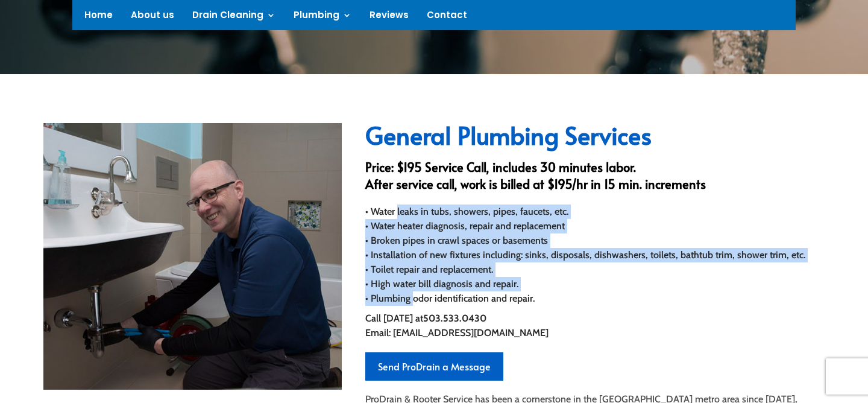 The image size is (868, 403). What do you see at coordinates (447, 17) in the screenshot?
I see `a: Contact` at bounding box center [447, 17].